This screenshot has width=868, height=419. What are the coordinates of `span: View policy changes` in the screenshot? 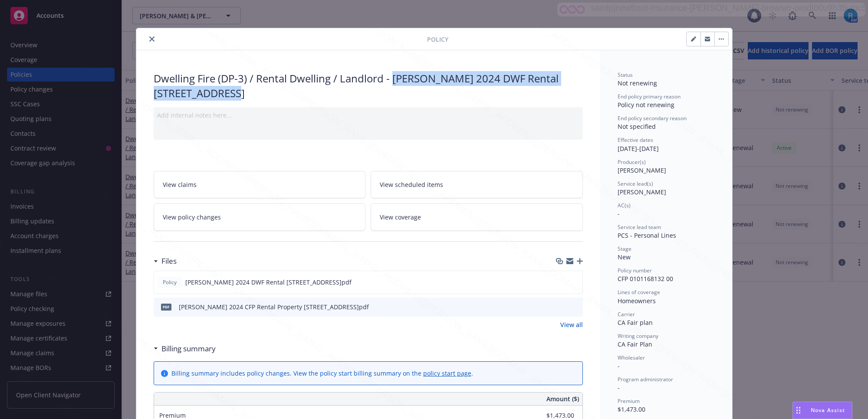 It's located at (192, 217).